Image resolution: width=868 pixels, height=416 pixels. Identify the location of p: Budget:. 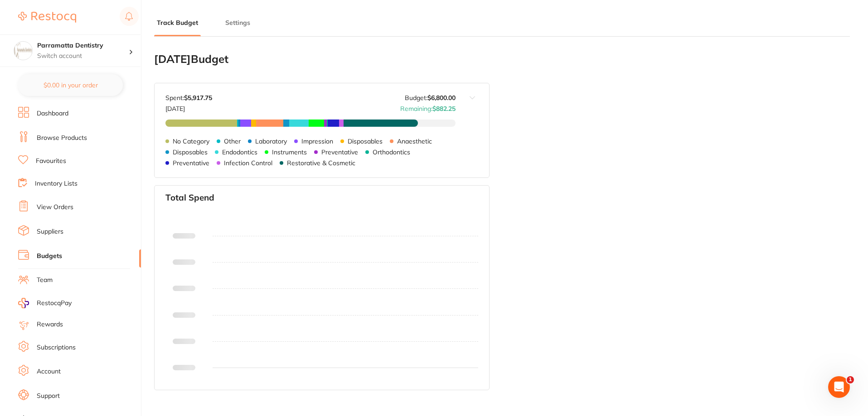
(430, 98).